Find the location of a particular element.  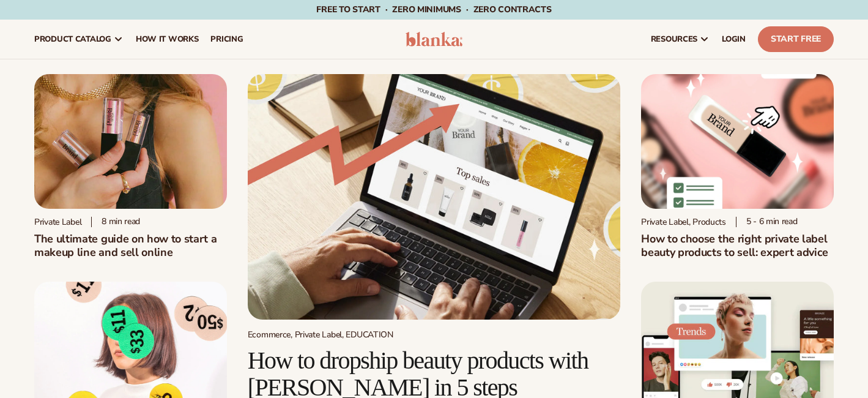

a: How It Works is located at coordinates (167, 39).